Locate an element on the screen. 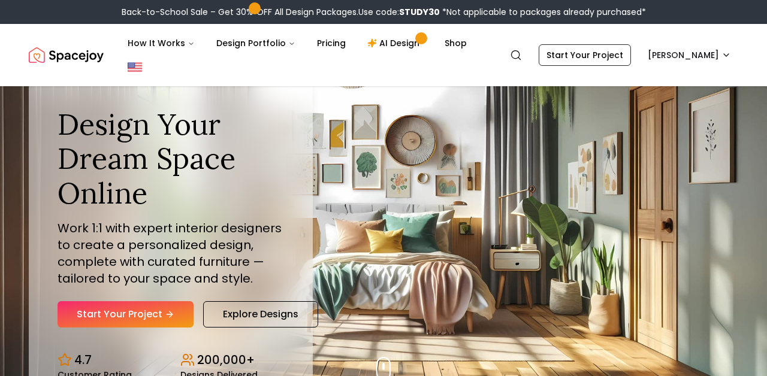 This screenshot has height=376, width=767. img: Spacejoy Logo is located at coordinates (66, 55).